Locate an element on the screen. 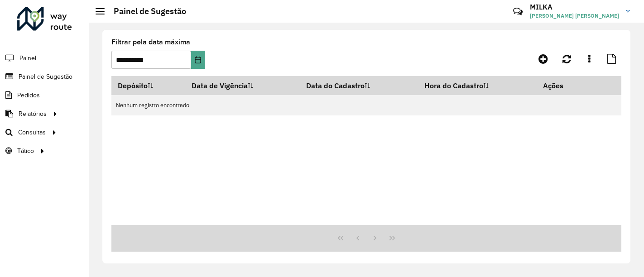 This screenshot has height=277, width=644. th: Depósito is located at coordinates (148, 86).